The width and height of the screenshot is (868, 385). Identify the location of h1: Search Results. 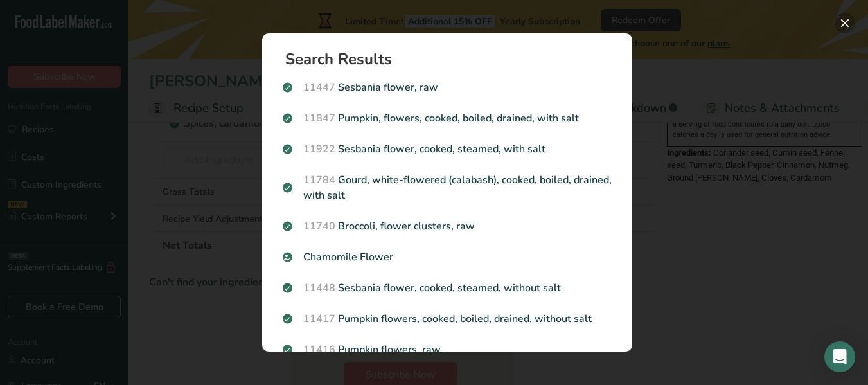
(453, 59).